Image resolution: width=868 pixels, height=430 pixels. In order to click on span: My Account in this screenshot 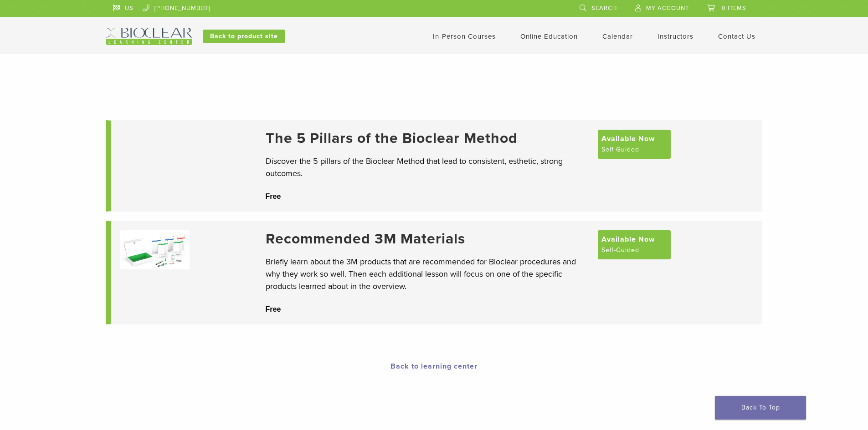, I will do `click(668, 8)`.